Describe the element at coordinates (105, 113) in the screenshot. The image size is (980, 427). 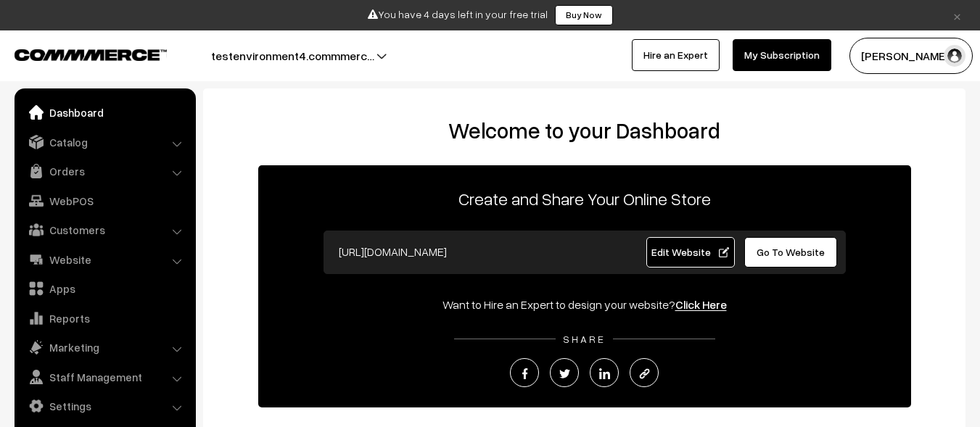
I see `a: Dashboard` at that location.